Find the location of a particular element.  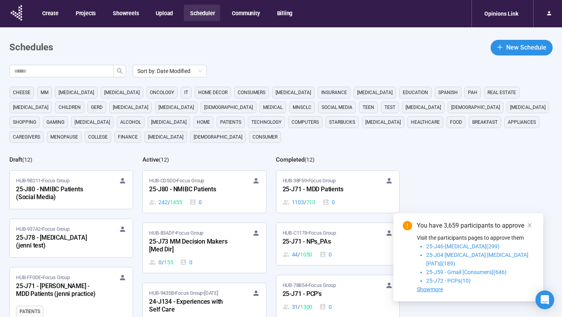

span: mnsclc is located at coordinates (302, 107).